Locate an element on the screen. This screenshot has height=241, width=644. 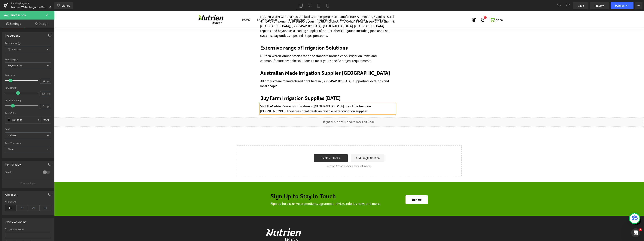
div: Text Shadow is located at coordinates (13, 164).